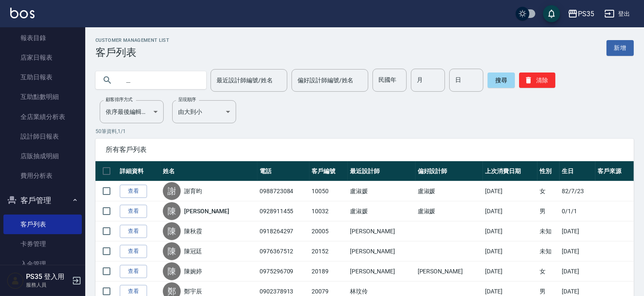 This screenshot has height=296, width=644. What do you see at coordinates (43, 38) in the screenshot?
I see `a: 報表目錄` at bounding box center [43, 38].